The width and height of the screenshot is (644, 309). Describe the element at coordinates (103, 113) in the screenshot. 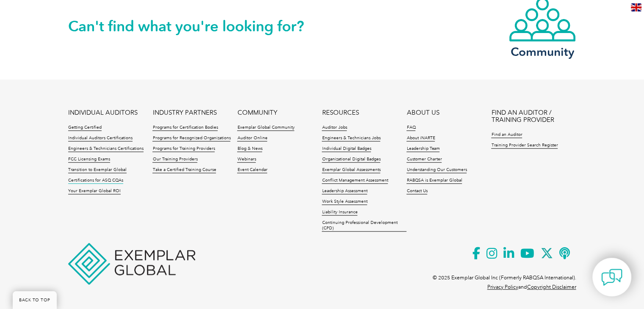

I see `a: INDIVIDUAL AUDITORS` at that location.